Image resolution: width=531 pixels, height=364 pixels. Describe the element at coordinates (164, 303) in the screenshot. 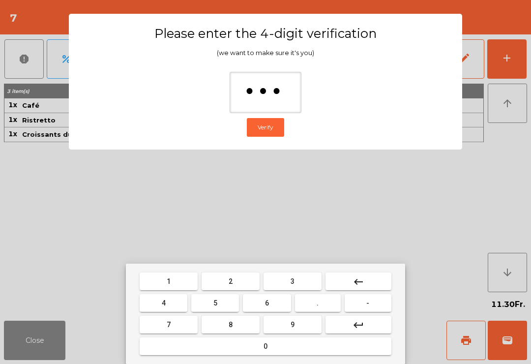

I see `span: 4` at that location.